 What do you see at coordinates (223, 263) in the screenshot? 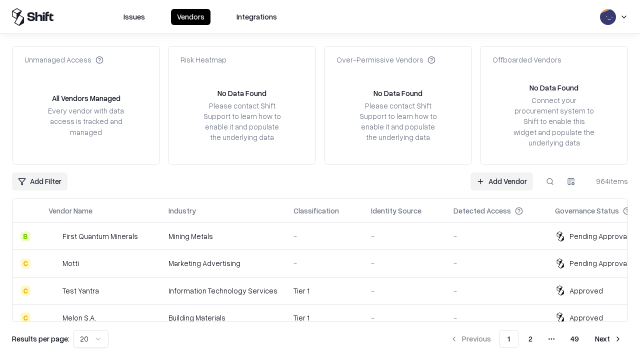
I see `div: Marketing Advertising` at bounding box center [223, 263].